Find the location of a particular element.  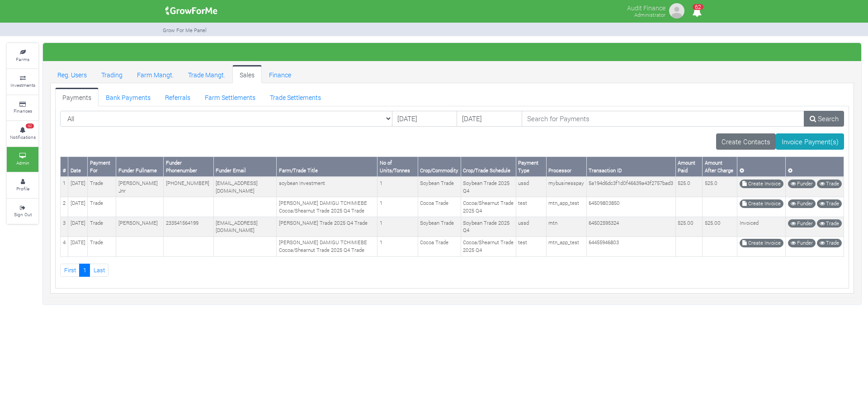

a: Profile is located at coordinates (22, 185).